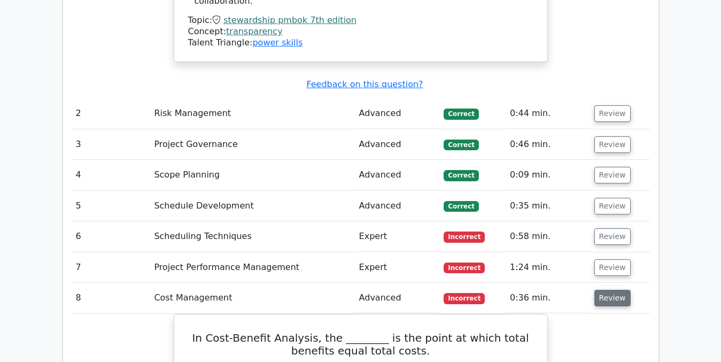 This screenshot has height=362, width=721. I want to click on td: Scheduling Techniques, so click(252, 236).